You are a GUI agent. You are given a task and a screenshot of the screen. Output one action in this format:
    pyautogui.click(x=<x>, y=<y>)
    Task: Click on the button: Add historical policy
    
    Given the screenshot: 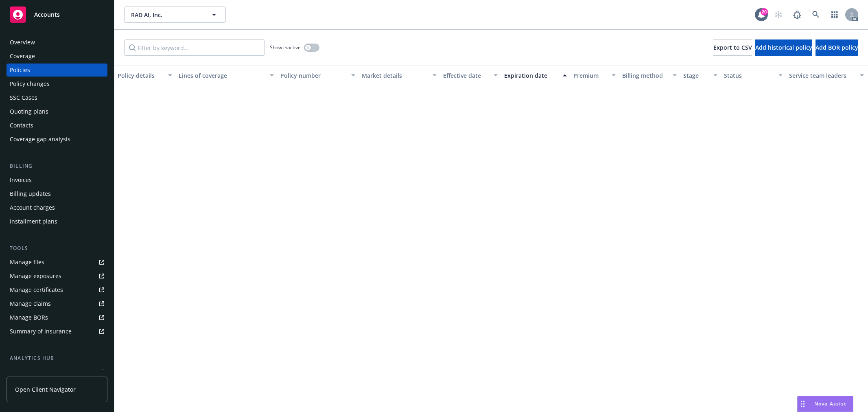 What is the action you would take?
    pyautogui.click(x=784, y=47)
    